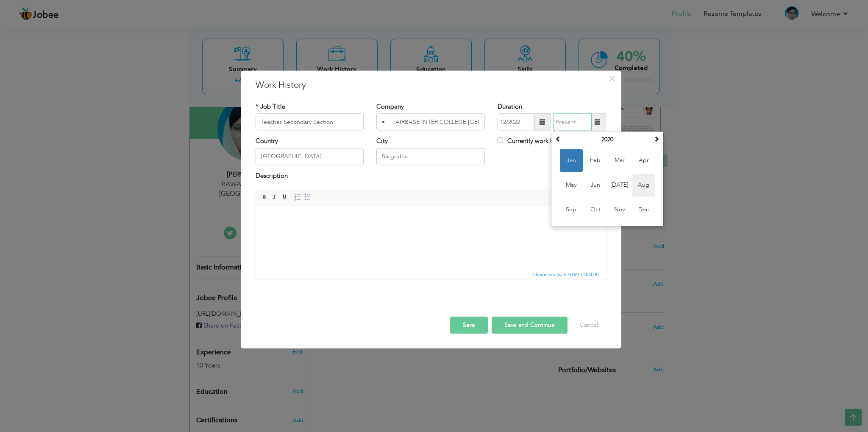 This screenshot has height=432, width=868. What do you see at coordinates (657, 140) in the screenshot?
I see `span: Next Year` at bounding box center [657, 140].